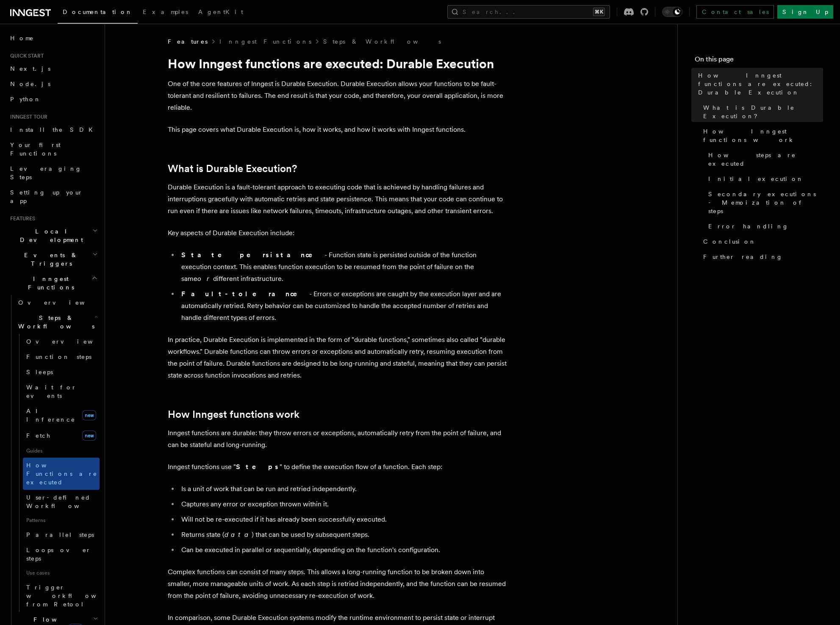 Image resolution: width=840 pixels, height=625 pixels. What do you see at coordinates (765, 160) in the screenshot?
I see `span: How steps are executed` at bounding box center [765, 160].